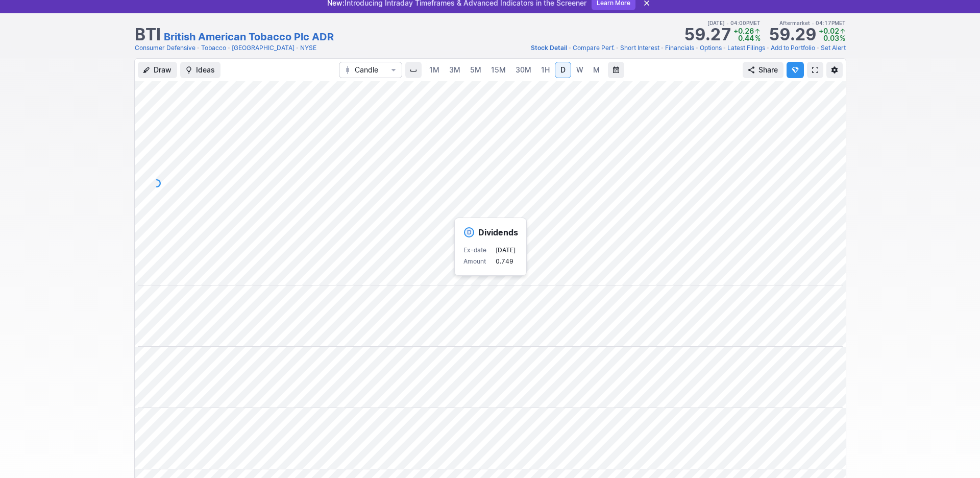 The image size is (980, 478). Describe the element at coordinates (597, 69) in the screenshot. I see `a: M` at that location.